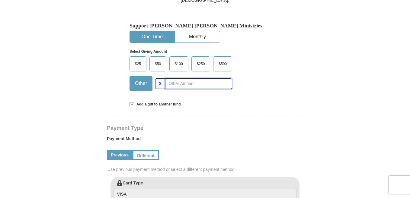 This screenshot has width=410, height=198. Describe the element at coordinates (201, 64) in the screenshot. I see `span: $250` at that location.